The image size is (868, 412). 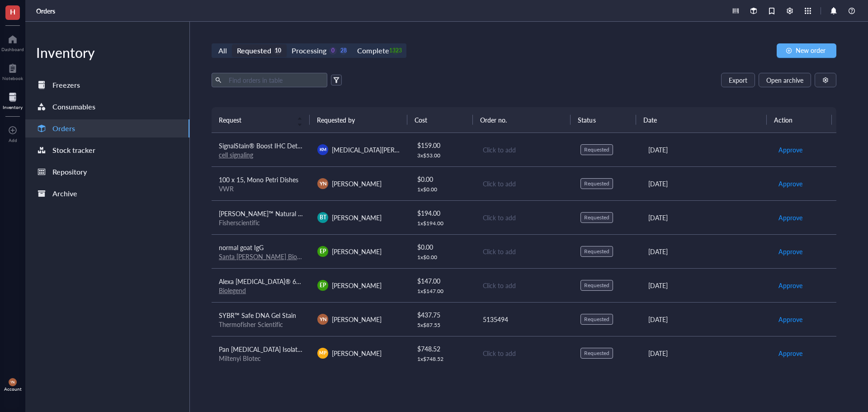 I want to click on span: Request, so click(x=255, y=120).